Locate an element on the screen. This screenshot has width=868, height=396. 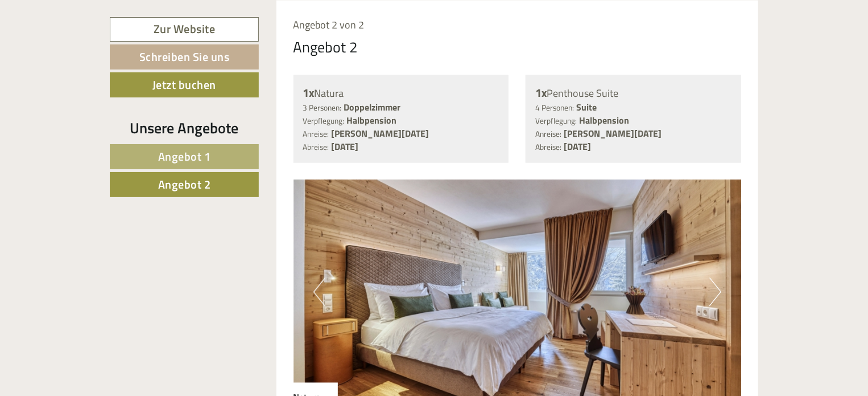
div: Natura is located at coordinates (401, 93).